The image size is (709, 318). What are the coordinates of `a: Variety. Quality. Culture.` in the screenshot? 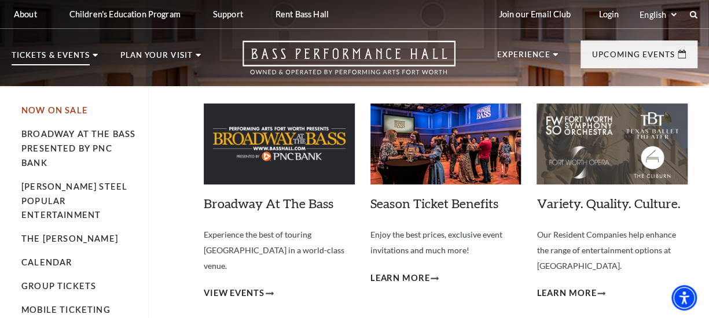 It's located at (608, 203).